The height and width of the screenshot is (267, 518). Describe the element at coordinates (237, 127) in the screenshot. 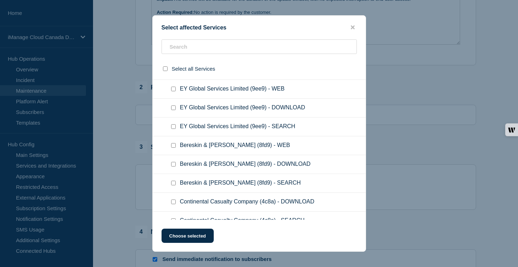

I see `span: EY Global Services Limited (9ee9) - SEARCH` at that location.